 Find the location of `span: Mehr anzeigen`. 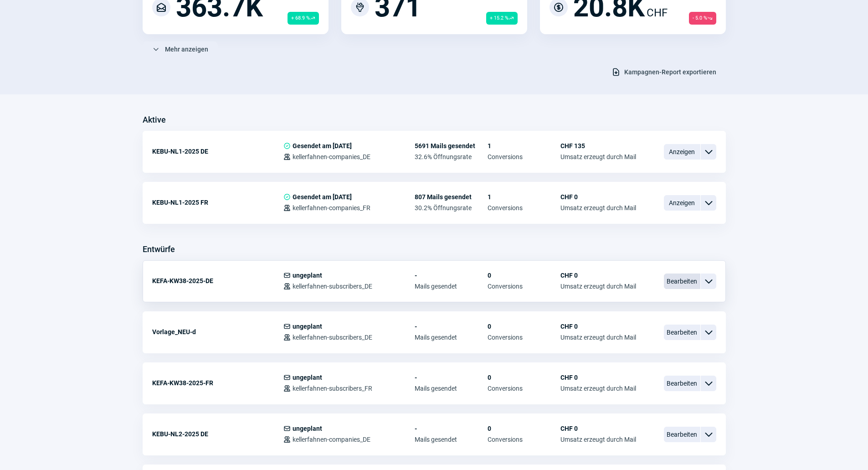

span: Mehr anzeigen is located at coordinates (186, 49).